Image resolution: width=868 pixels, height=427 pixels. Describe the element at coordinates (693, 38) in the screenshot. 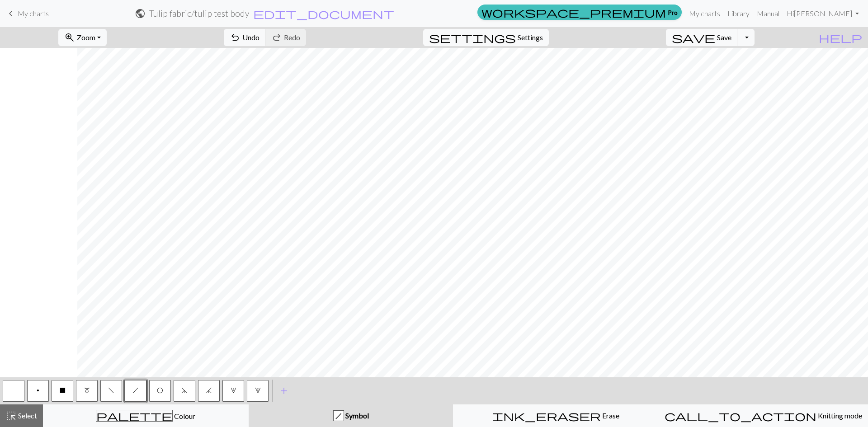

I see `span: save` at that location.